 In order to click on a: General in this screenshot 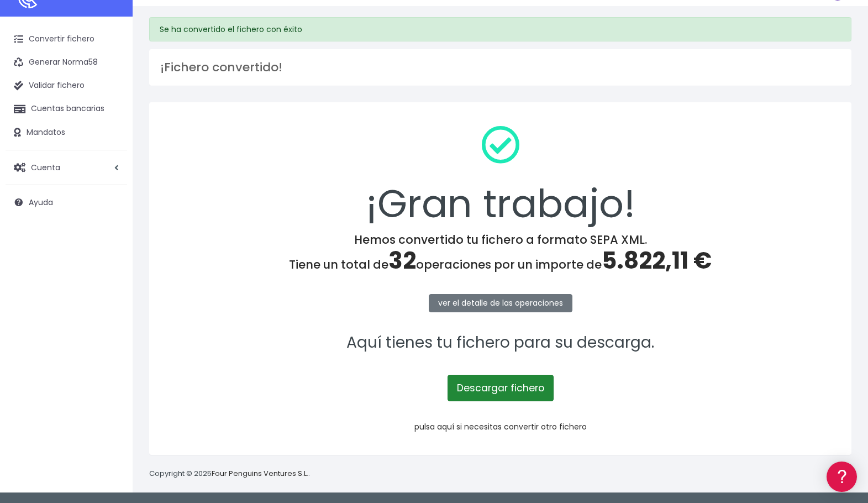, I will do `click(110, 246)`.